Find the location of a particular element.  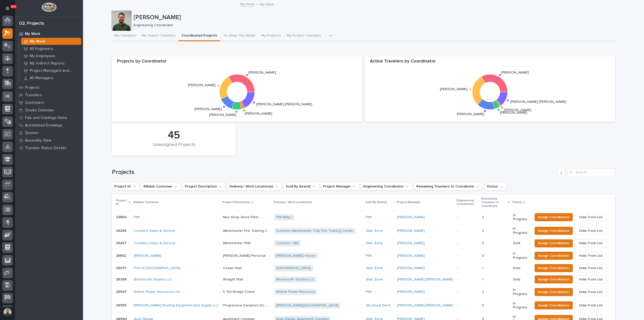

p: Project Manager is located at coordinates (409, 202).